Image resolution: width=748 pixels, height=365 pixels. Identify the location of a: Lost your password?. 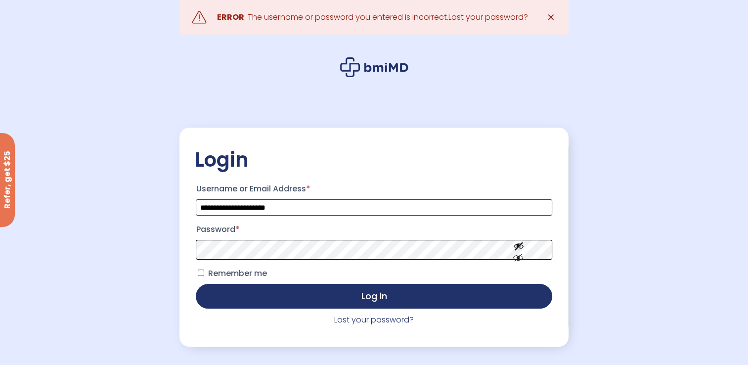
(374, 320).